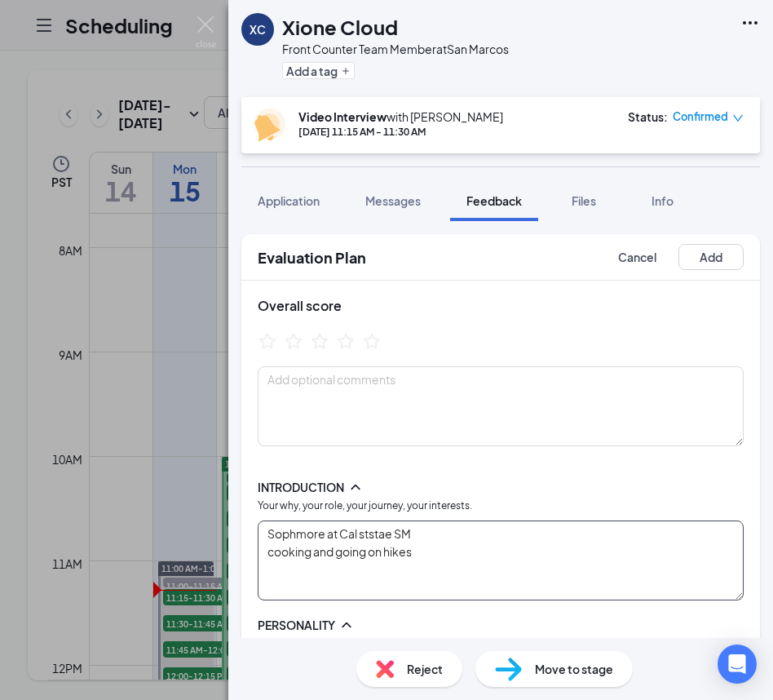 The width and height of the screenshot is (773, 700). Describe the element at coordinates (585, 201) in the screenshot. I see `span: Files` at that location.